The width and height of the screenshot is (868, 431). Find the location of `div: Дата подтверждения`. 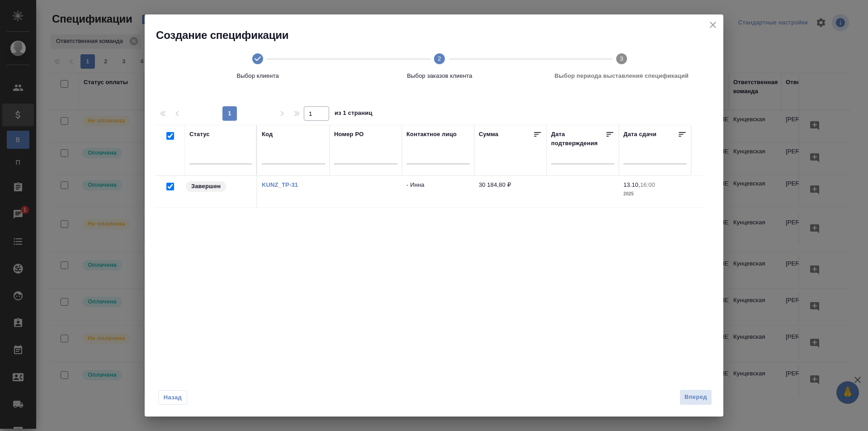

div: Дата подтверждения is located at coordinates (578, 139).